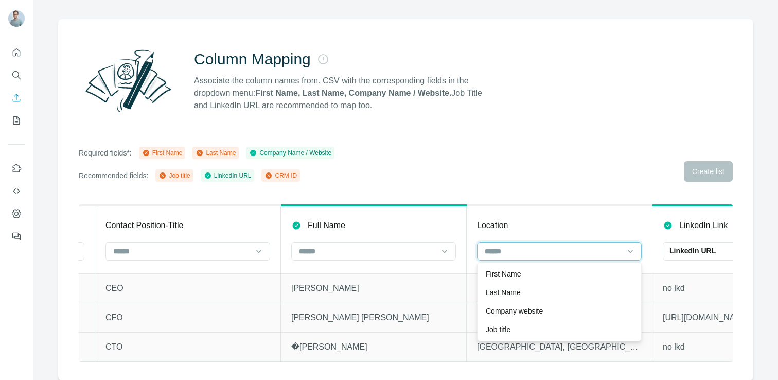 Image resolution: width=778 pixels, height=380 pixels. Describe the element at coordinates (503, 274) in the screenshot. I see `p: First Name` at that location.